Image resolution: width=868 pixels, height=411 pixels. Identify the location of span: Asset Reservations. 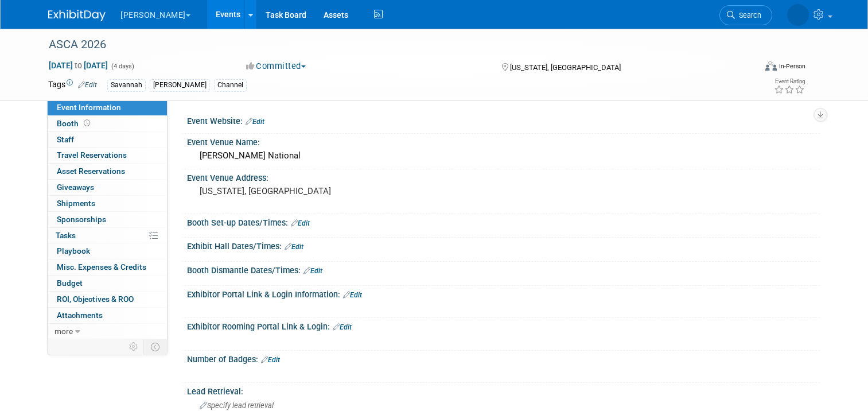
(91, 171).